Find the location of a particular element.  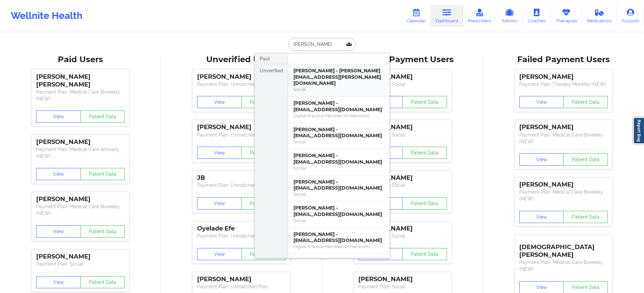

a: Admins is located at coordinates (510, 16).